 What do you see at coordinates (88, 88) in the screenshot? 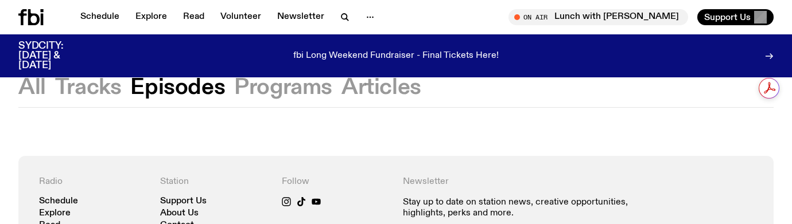
I see `button: Tracks` at bounding box center [88, 88].